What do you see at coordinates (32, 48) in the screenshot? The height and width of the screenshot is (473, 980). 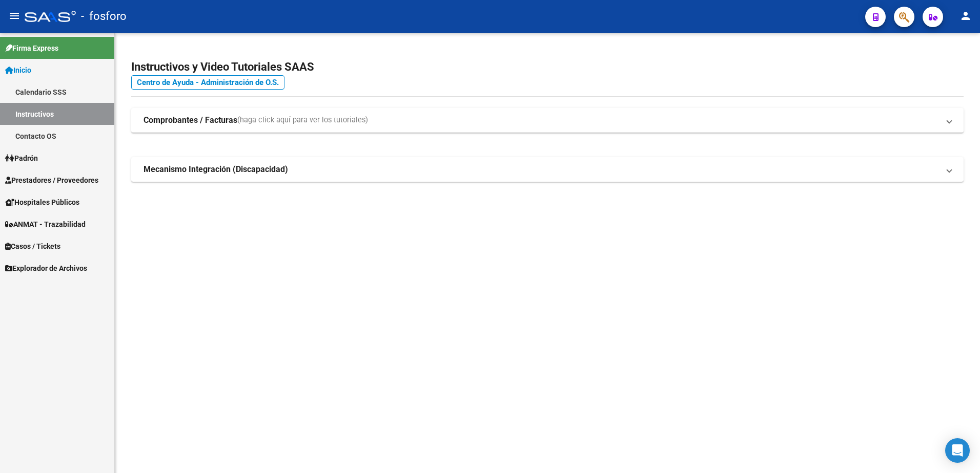 I see `span: Firma Express` at bounding box center [32, 48].